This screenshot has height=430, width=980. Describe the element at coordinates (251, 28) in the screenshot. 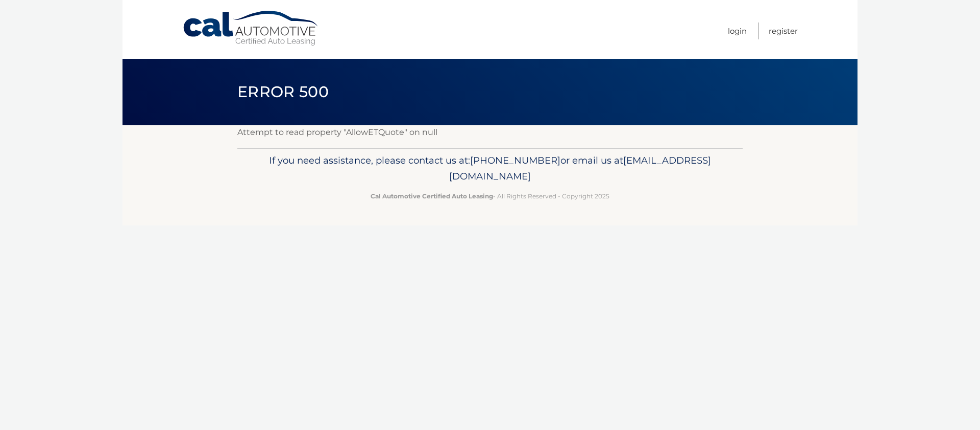

I see `a: Cal Automotive` at that location.